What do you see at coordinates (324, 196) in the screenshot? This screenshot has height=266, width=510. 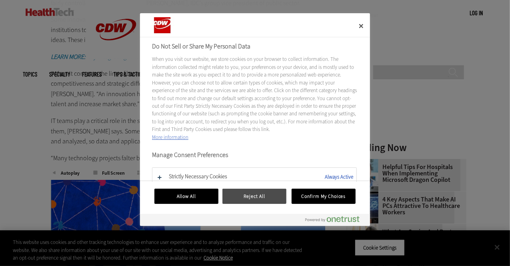 I see `button: Confirm My Choices` at bounding box center [324, 196].